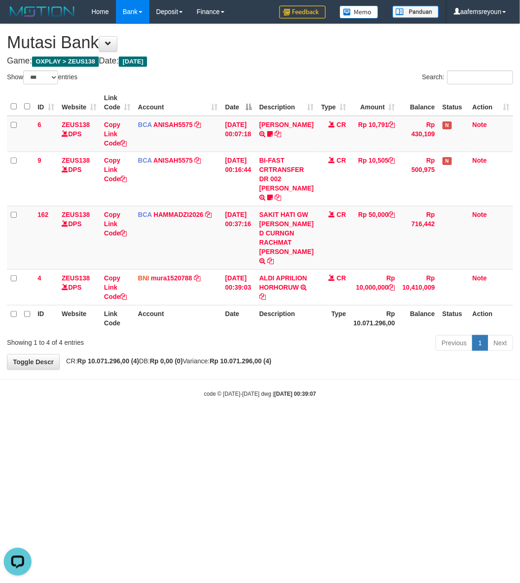 The width and height of the screenshot is (520, 583). What do you see at coordinates (178, 215) in the screenshot?
I see `a: HAMMADZI2026` at bounding box center [178, 215].